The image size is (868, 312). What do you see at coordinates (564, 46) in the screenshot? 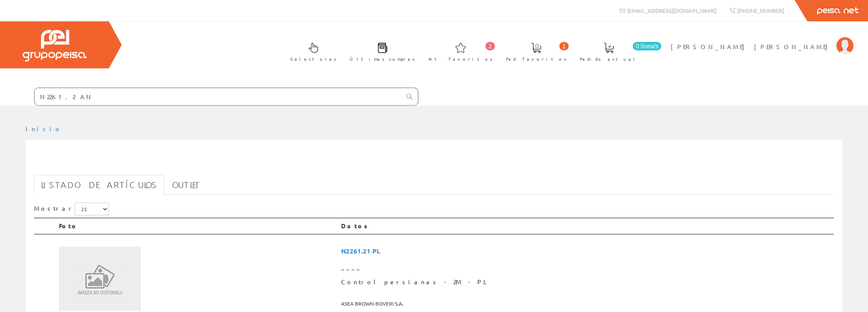
I see `span: 1` at bounding box center [564, 46].